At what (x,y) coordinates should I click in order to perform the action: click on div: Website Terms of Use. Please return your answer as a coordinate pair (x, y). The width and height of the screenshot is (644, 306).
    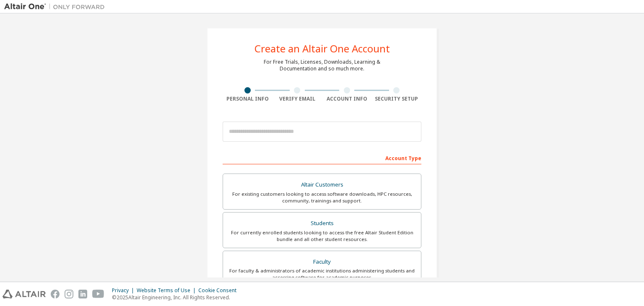
    Looking at the image, I should click on (167, 291).